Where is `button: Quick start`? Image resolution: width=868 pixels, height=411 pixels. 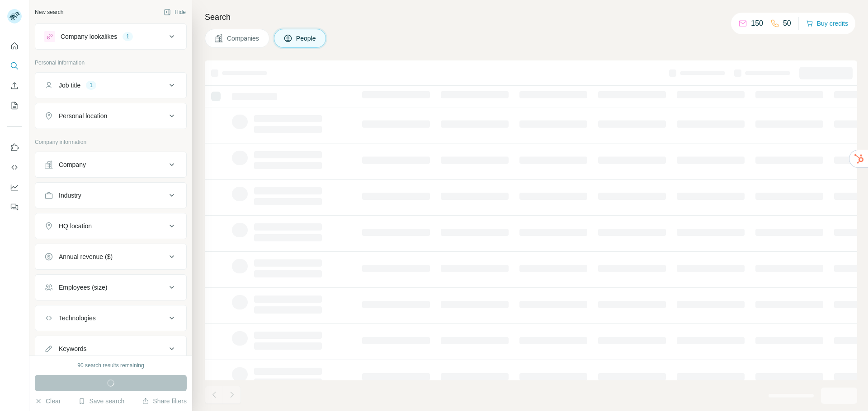
button: Quick start is located at coordinates (15, 46).